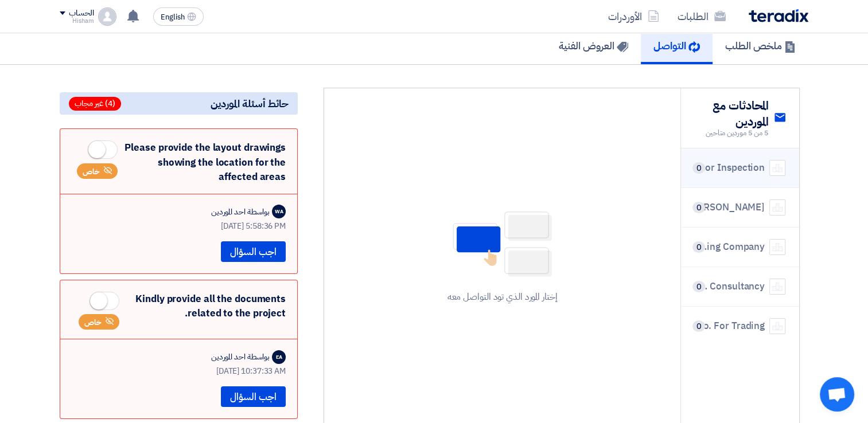 The height and width of the screenshot is (423, 868). I want to click on div: Kindly provide all the documents related to the project., so click(178, 311).